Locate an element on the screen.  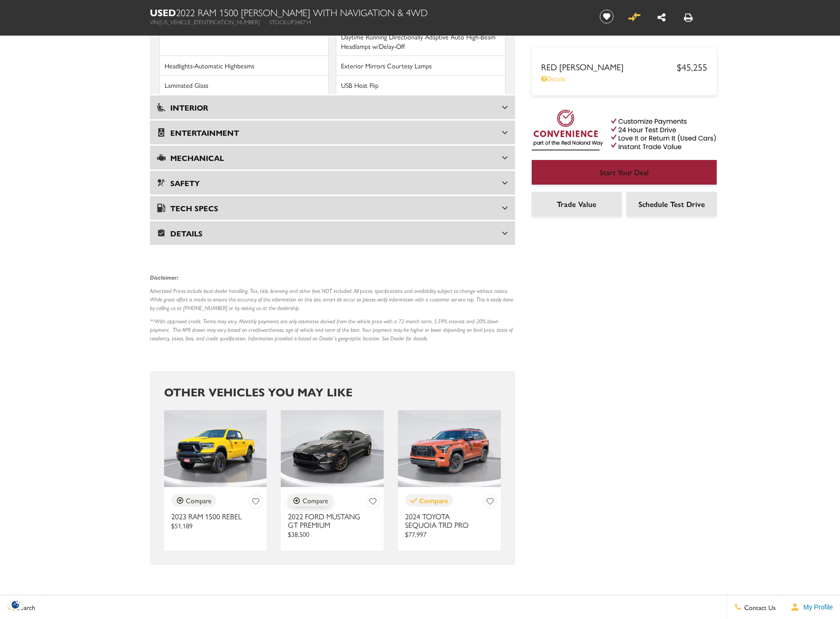
li: Laminated Glass is located at coordinates (244, 85).